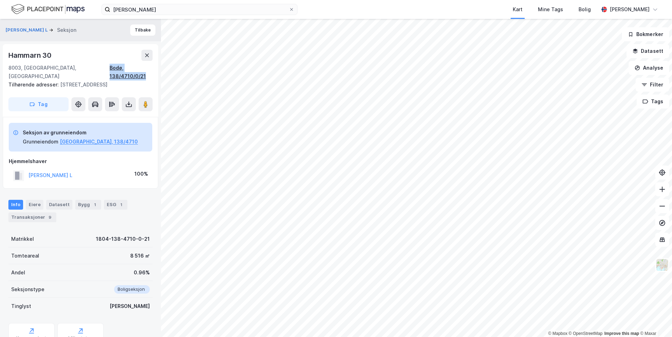  Describe the element at coordinates (123, 239) in the screenshot. I see `div: 1804-138-4710-0-21` at that location.